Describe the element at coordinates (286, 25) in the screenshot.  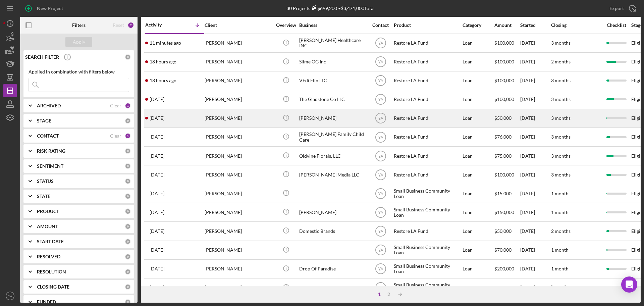
I see `div: Overview` at that location.